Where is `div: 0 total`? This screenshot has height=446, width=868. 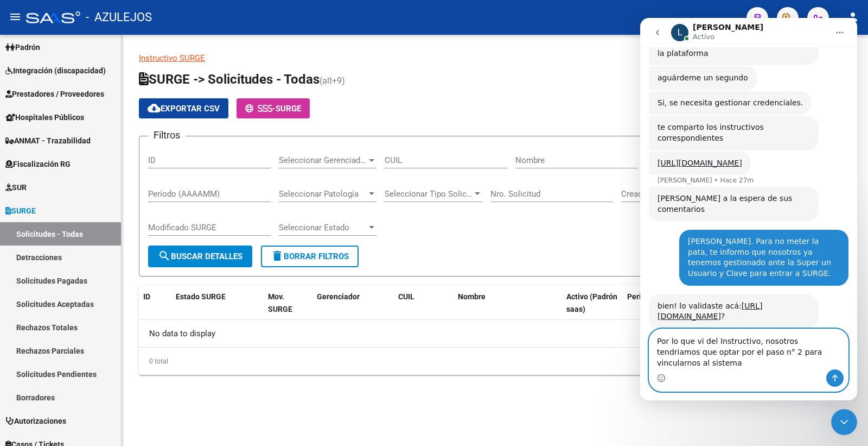 div: 0 total is located at coordinates (495, 361).